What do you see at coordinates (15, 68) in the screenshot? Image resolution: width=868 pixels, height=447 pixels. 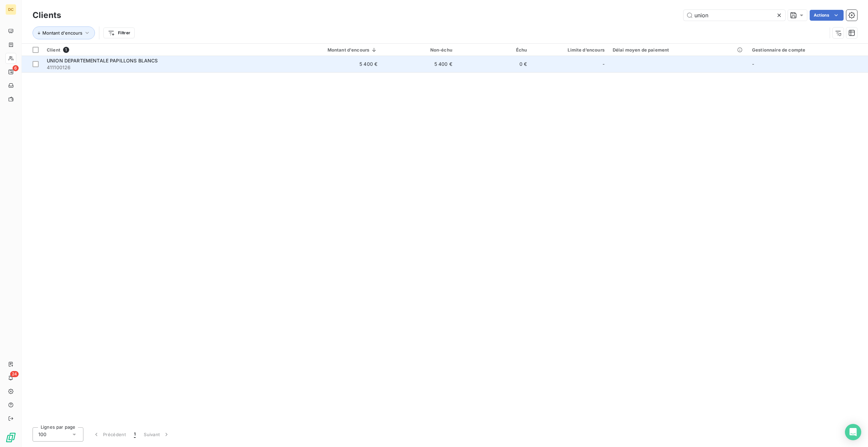 I see `span: 6` at bounding box center [15, 68].